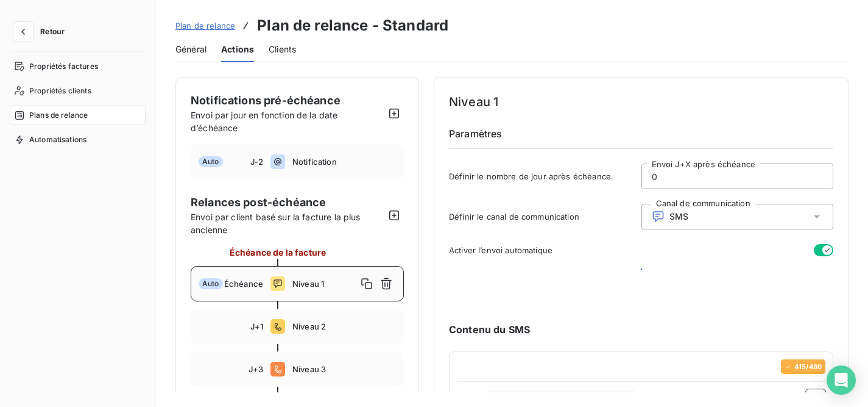 The image size is (868, 407). Describe the element at coordinates (545, 217) in the screenshot. I see `span: Définir le canal de communication` at that location.